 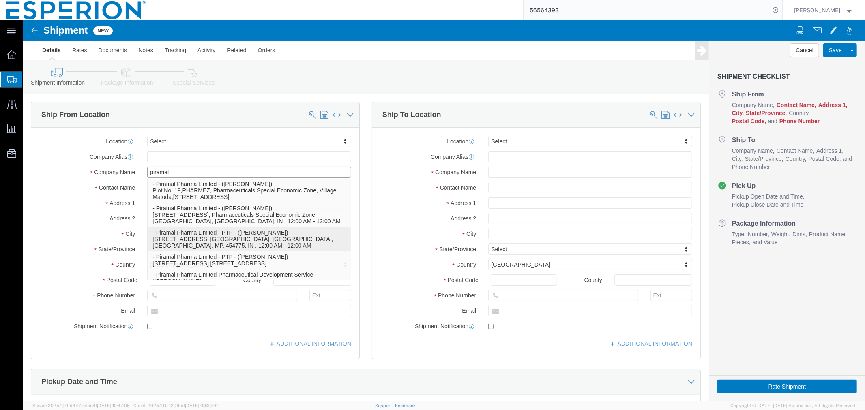 What do you see at coordinates (385, 406) in the screenshot?
I see `a: Support` at bounding box center [385, 406].